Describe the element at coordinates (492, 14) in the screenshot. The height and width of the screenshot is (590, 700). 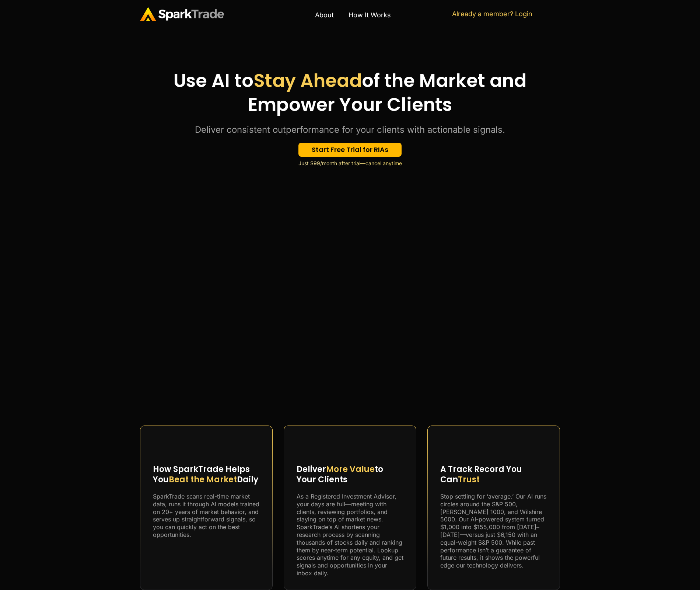
I see `a: Already a member? Login` at that location.